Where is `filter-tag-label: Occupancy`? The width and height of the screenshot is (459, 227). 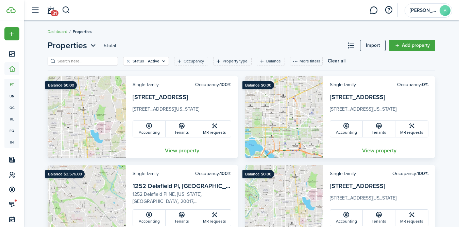
filter-tag-label: Occupancy is located at coordinates (194, 61).